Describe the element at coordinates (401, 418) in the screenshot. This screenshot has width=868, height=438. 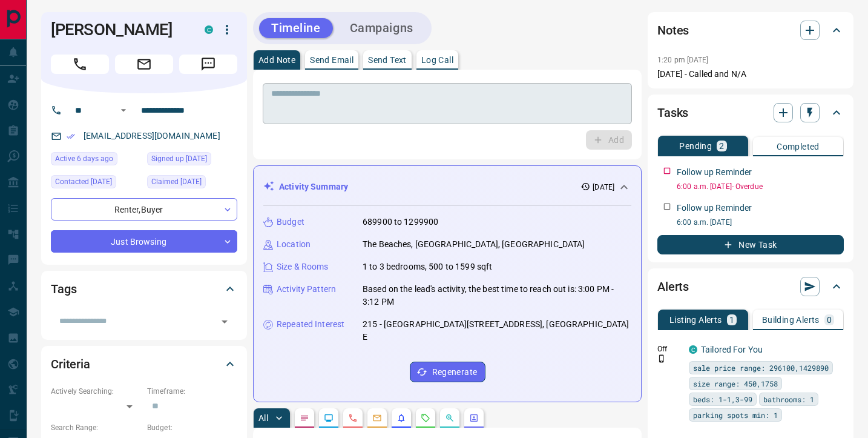
I see `svg: Listing Alerts` at that location.